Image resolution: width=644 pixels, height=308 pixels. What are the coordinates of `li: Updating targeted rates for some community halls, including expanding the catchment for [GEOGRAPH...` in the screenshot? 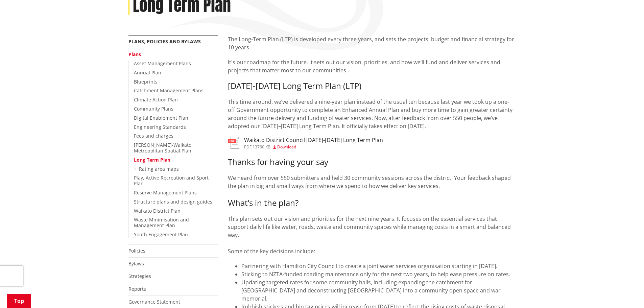 It's located at (378, 290).